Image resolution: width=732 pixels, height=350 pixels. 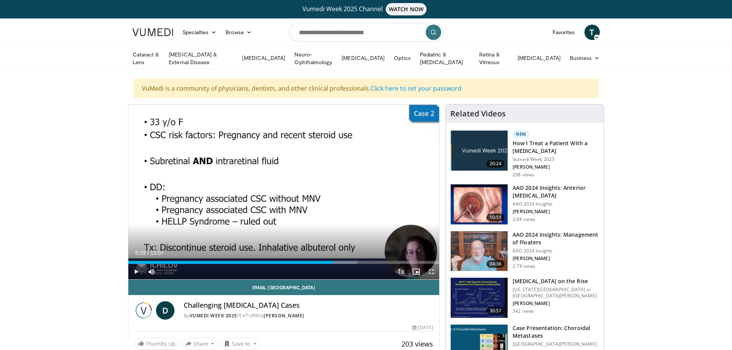 I want to click on a: Optics, so click(x=402, y=58).